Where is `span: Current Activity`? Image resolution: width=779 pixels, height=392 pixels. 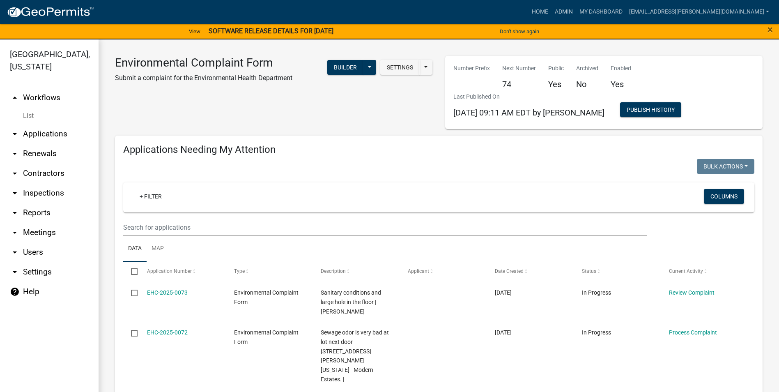 span: Current Activity is located at coordinates (686, 271).